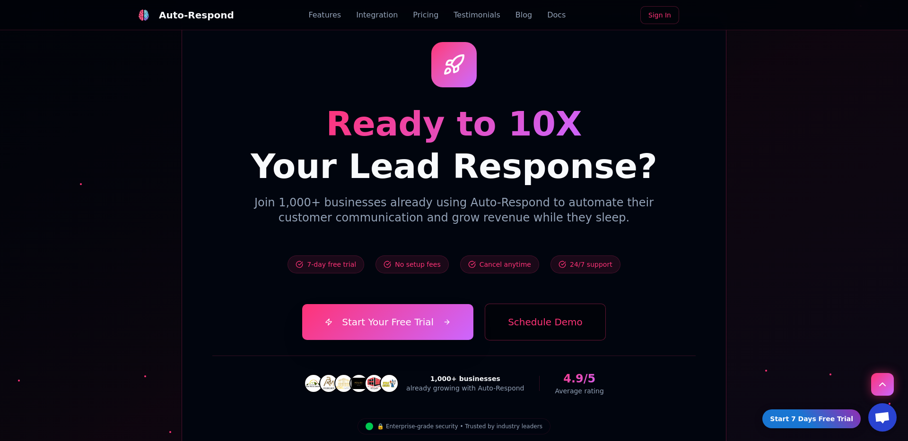 The width and height of the screenshot is (908, 441). Describe the element at coordinates (459, 427) in the screenshot. I see `span: 🔒 Enterprise-grade security • Trusted by industry leaders` at that location.